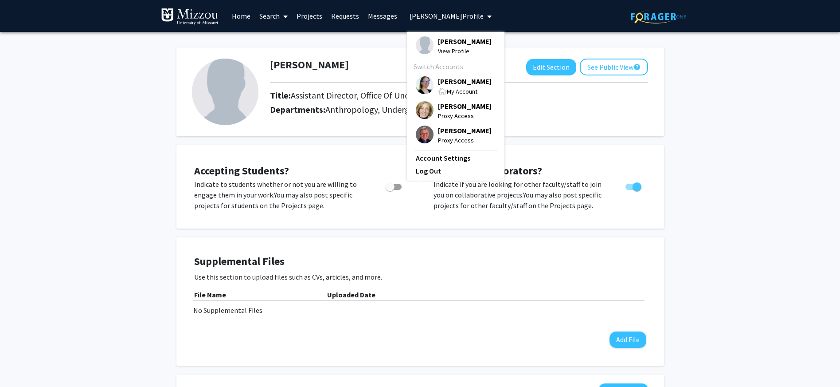 This screenshot has width=840, height=387. Describe the element at coordinates (383, 16) in the screenshot. I see `a: Messages` at that location.